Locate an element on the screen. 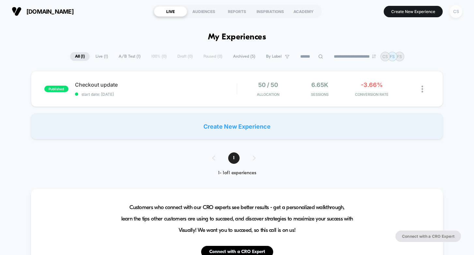 The image size is (474, 255). span: Archived ( 5 ) is located at coordinates (244, 56).